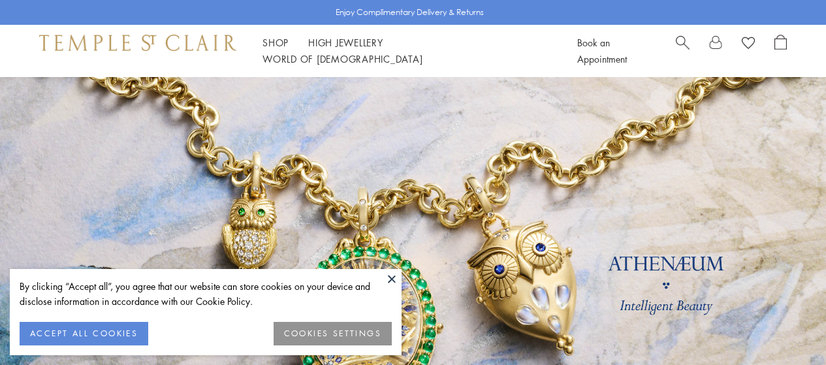  I want to click on a: Search, so click(682, 51).